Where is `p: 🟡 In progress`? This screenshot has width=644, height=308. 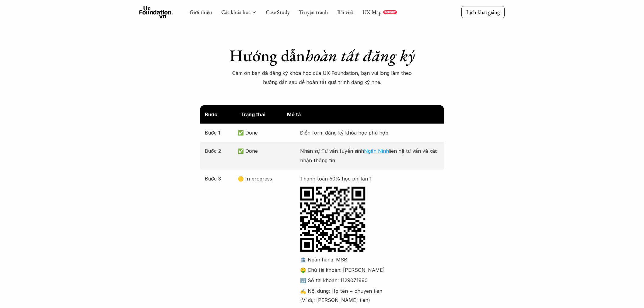
p: 🟡 In progress is located at coordinates (268, 178).